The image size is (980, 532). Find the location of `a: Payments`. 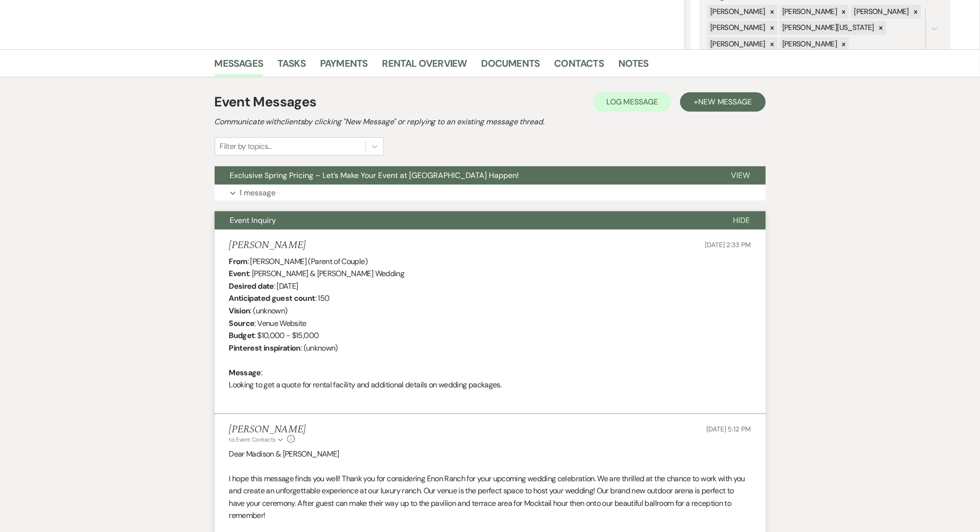

a: Payments is located at coordinates (344, 66).